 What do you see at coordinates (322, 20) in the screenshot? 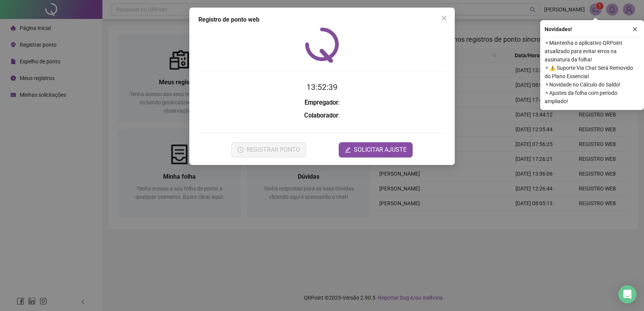
I see `div: Registro de ponto web` at bounding box center [322, 20].